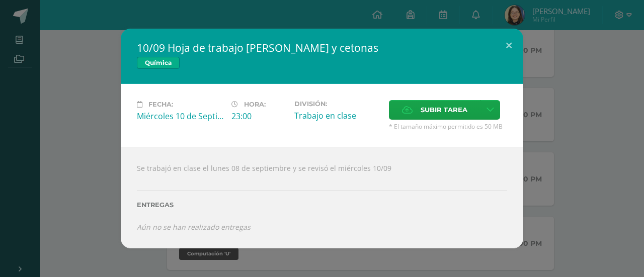  I want to click on span: Hora:, so click(254, 104).